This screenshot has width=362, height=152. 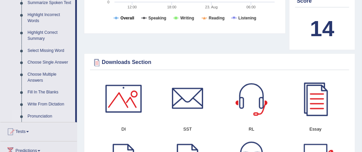 What do you see at coordinates (188, 129) in the screenshot?
I see `h4: SST` at bounding box center [188, 129].